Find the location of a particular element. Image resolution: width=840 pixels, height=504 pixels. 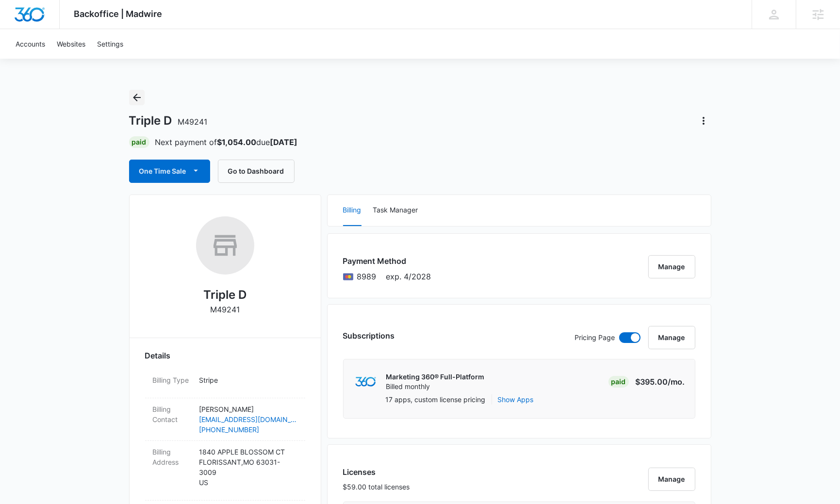

h2: Triple D is located at coordinates (225, 294).